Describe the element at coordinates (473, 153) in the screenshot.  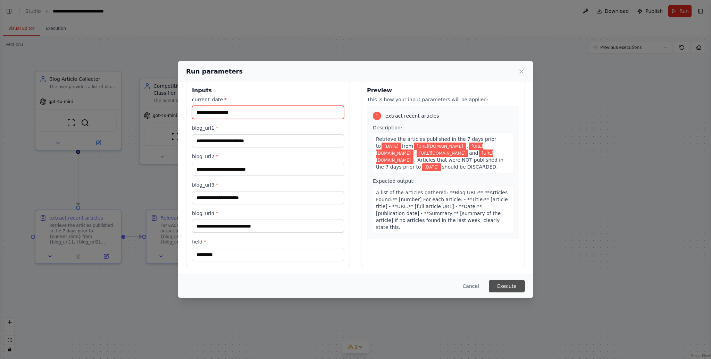
I see `span: and` at that location.